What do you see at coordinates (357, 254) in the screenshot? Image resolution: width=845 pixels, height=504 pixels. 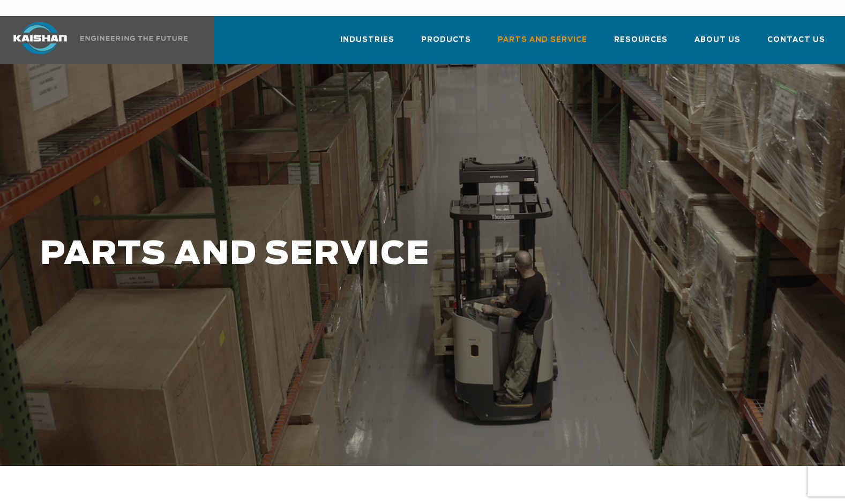 I see `h1: PARTS AND SERVICE` at bounding box center [357, 254].